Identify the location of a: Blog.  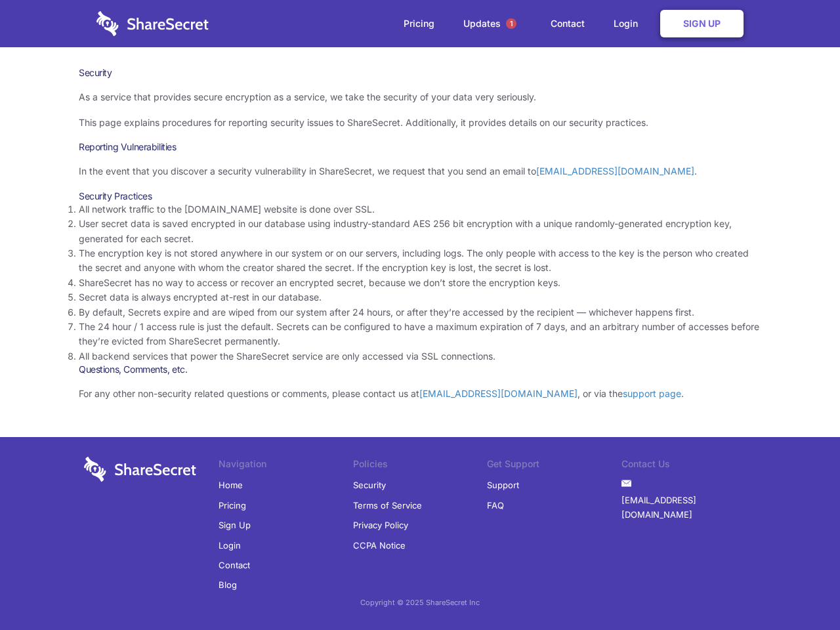
(228, 584).